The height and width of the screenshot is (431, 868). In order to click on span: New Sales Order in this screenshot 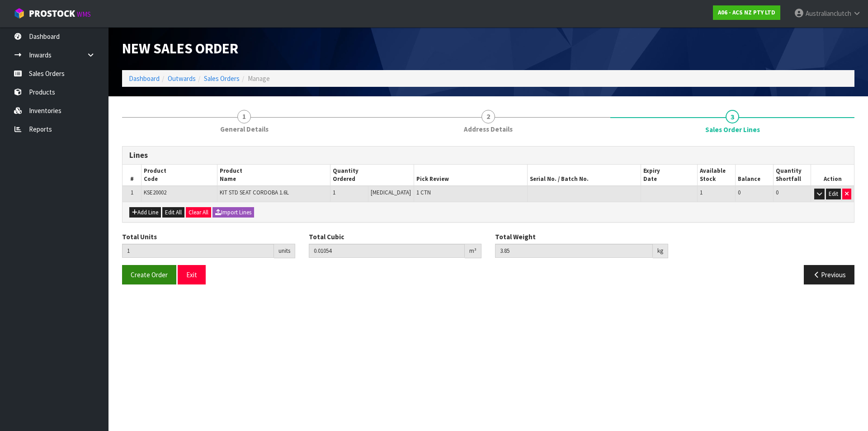, I will do `click(180, 48)`.